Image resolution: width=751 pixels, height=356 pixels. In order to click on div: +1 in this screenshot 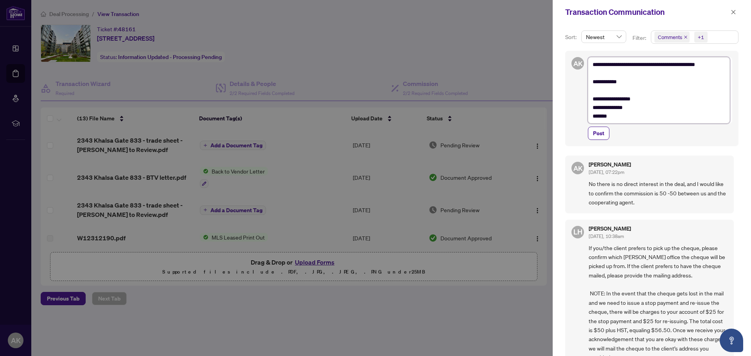, I will do `click(701, 37)`.